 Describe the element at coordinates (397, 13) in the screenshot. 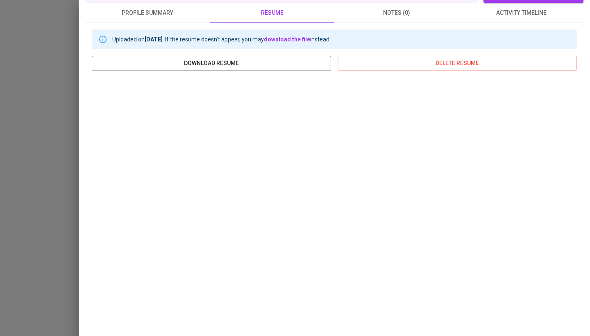

I see `span: notes (0)` at that location.